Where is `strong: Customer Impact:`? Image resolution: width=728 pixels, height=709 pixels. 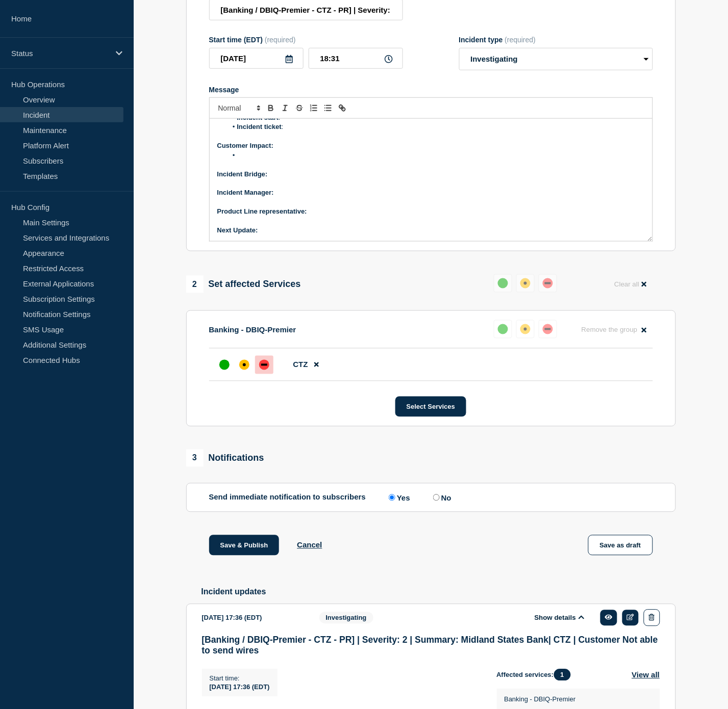
strong: Customer Impact: is located at coordinates (246, 145).